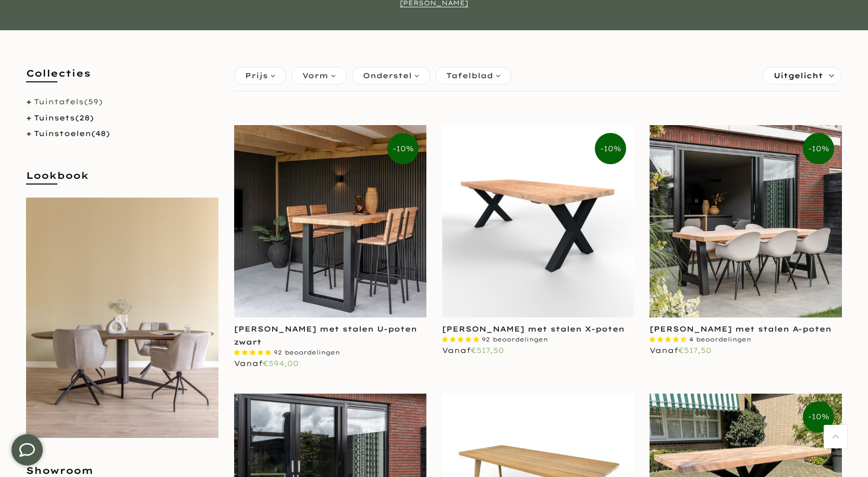 Image resolution: width=868 pixels, height=477 pixels. I want to click on span: Prijs, so click(256, 76).